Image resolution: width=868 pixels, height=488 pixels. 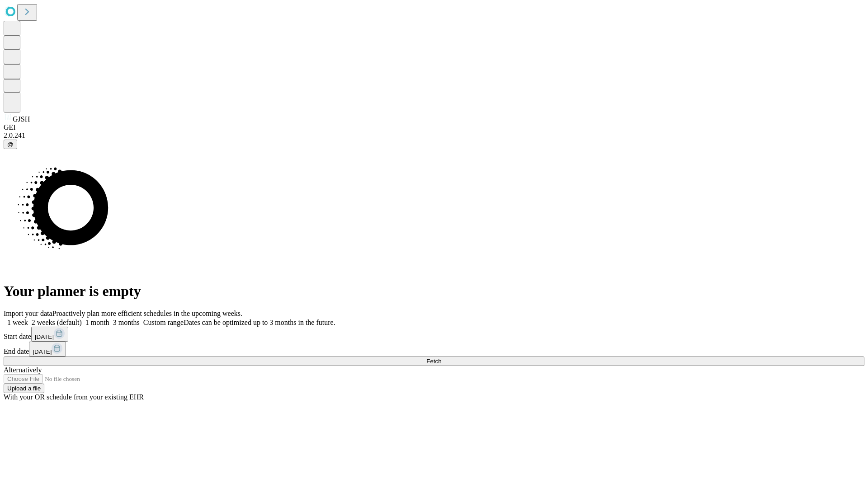 What do you see at coordinates (97, 323) in the screenshot?
I see `span: 1 month` at bounding box center [97, 323].